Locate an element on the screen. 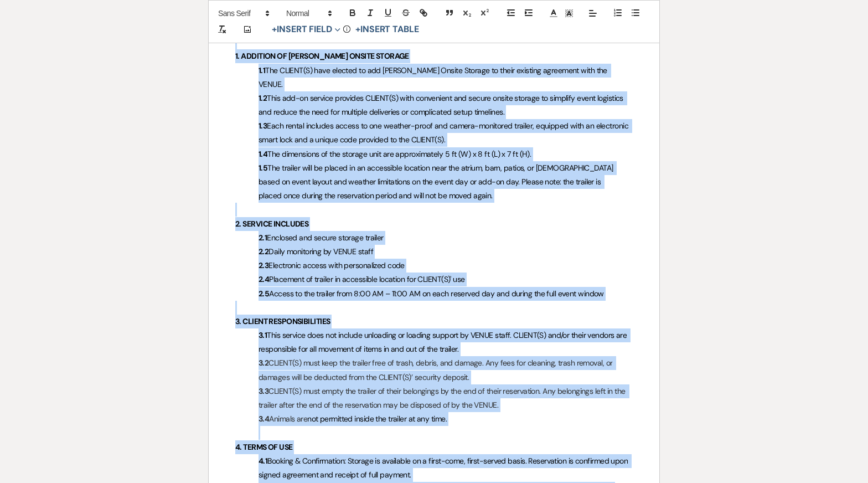  strong: 3.4 is located at coordinates (264, 419).